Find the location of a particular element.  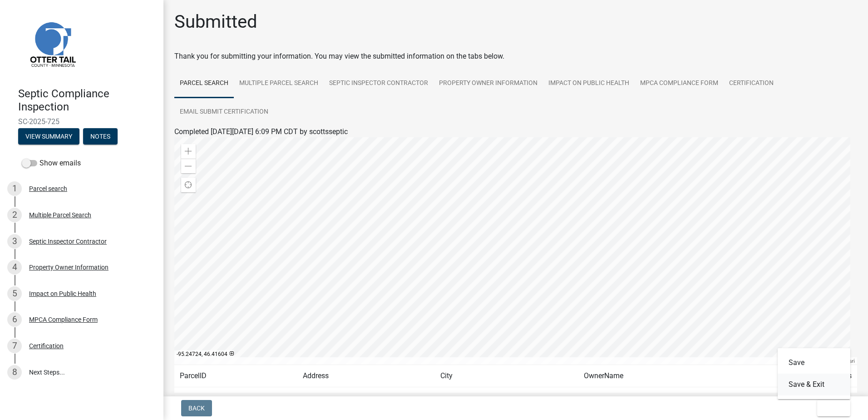

div: Parcel search is located at coordinates (48, 189).